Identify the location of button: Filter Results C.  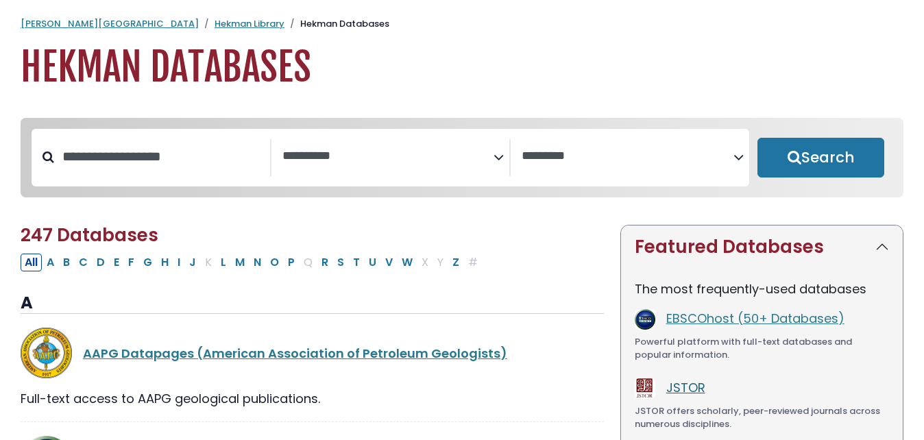
(83, 263).